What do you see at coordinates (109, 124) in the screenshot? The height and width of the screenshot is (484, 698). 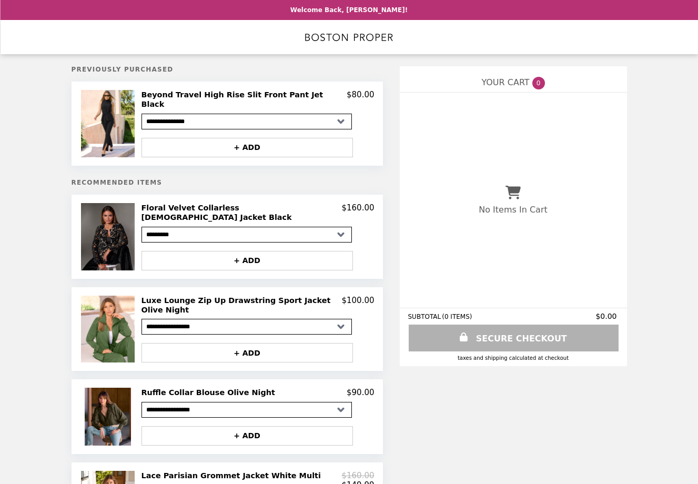 I see `img: Beyond Travel High Rise Slit Front Pant Jet Black` at bounding box center [109, 124].